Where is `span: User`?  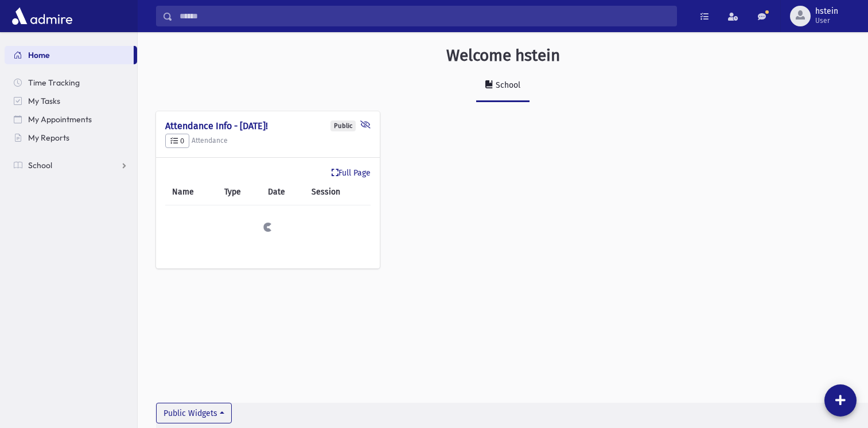 span: User is located at coordinates (827, 21).